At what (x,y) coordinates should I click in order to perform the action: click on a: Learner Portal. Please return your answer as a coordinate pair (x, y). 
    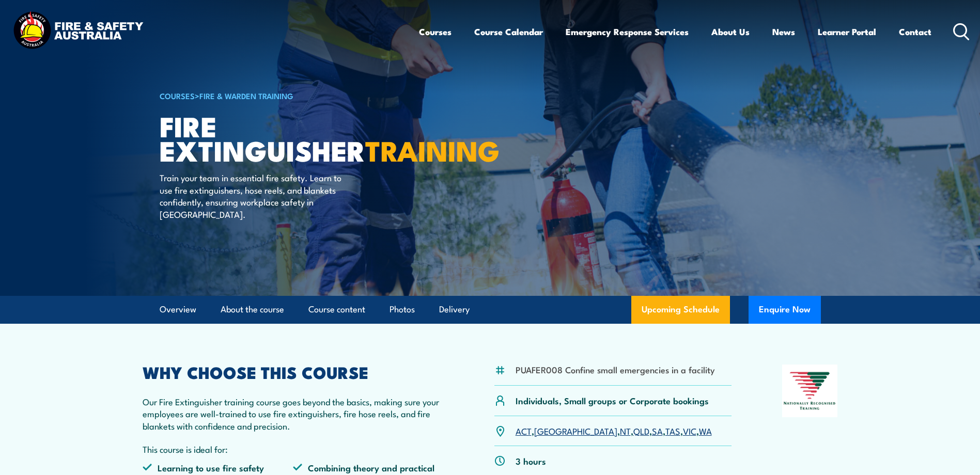
    Looking at the image, I should click on (847, 32).